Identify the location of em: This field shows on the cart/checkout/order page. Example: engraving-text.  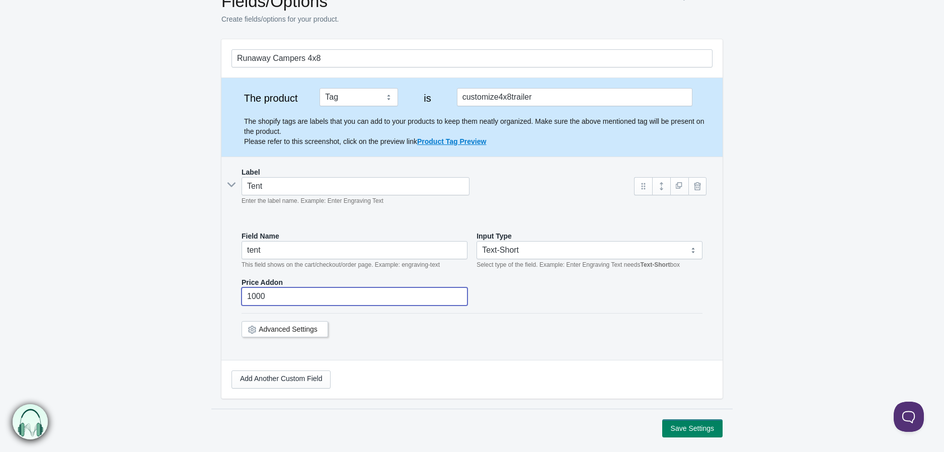
(341, 265).